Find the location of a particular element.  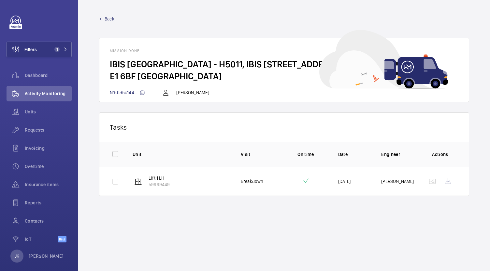

span: Units is located at coordinates (48, 112).